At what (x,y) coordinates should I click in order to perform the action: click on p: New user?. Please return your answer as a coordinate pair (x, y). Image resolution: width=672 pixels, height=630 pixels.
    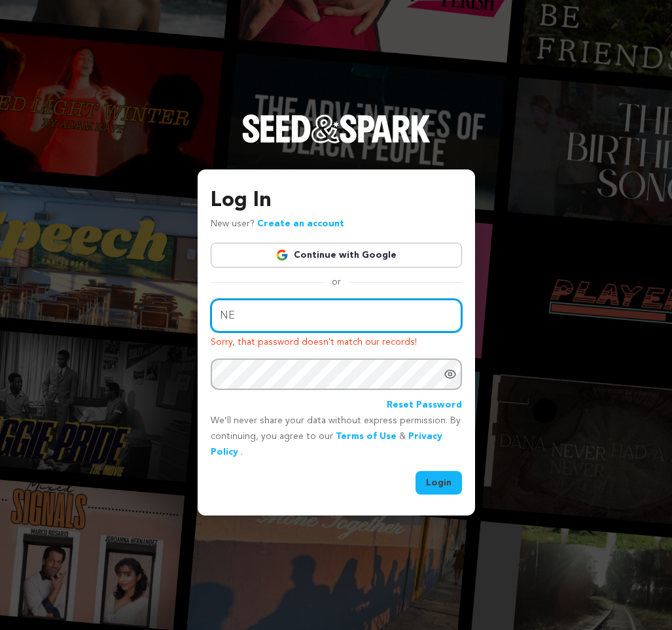
    Looking at the image, I should click on (277, 225).